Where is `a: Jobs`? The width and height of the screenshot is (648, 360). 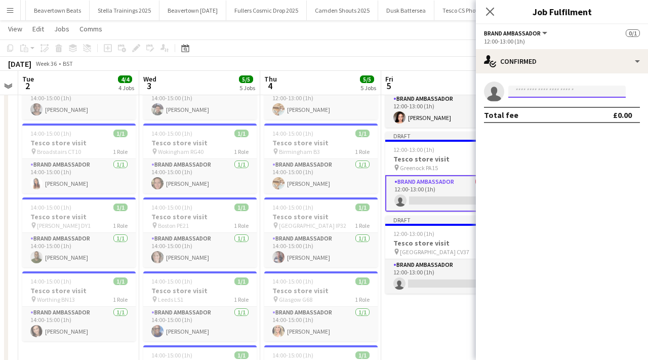 a: Jobs is located at coordinates (62, 29).